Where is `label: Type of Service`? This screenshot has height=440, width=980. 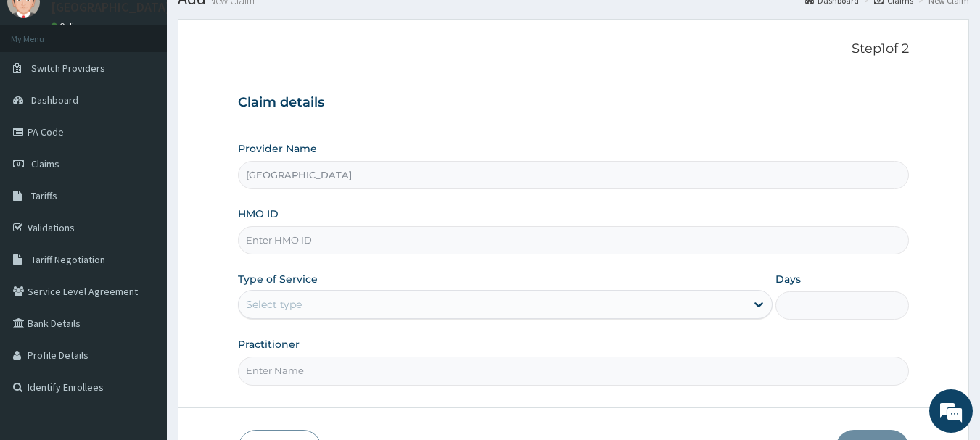
label: Type of Service is located at coordinates (278, 279).